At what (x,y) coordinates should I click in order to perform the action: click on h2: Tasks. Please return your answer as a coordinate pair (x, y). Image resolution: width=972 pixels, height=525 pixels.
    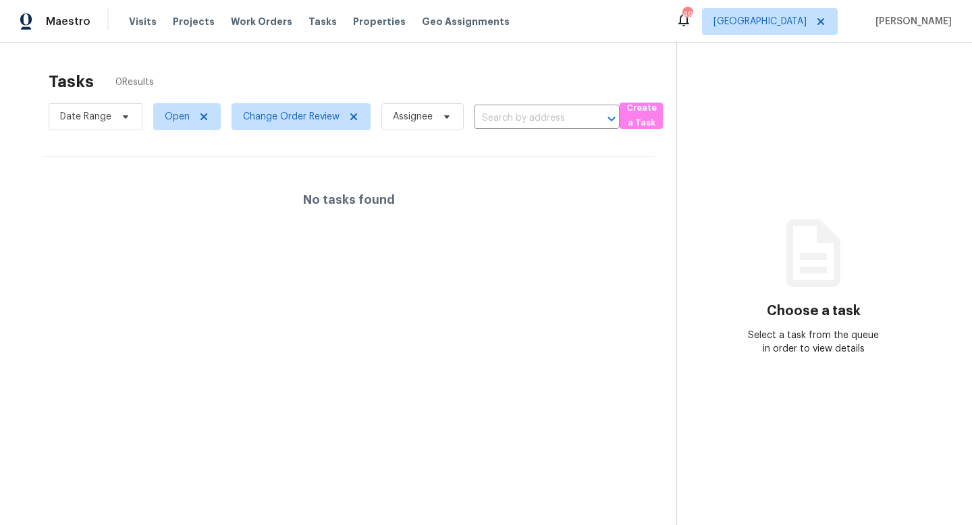
    Looking at the image, I should click on (71, 82).